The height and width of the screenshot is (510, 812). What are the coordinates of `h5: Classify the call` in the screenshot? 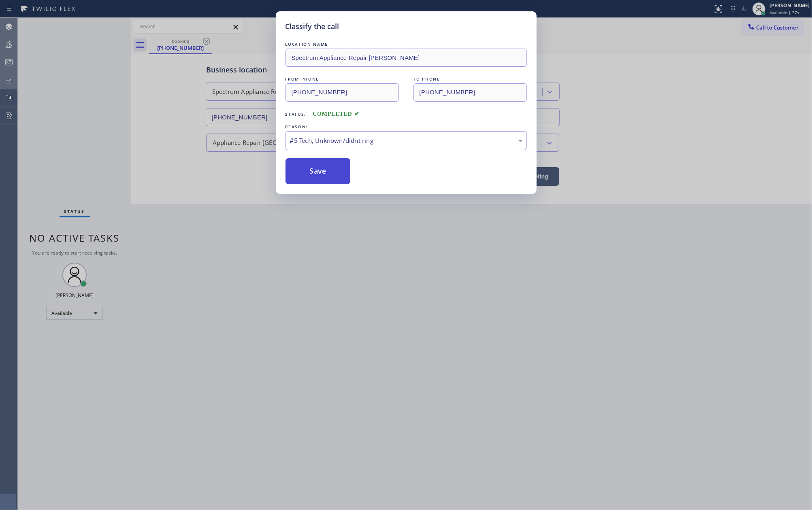 It's located at (312, 26).